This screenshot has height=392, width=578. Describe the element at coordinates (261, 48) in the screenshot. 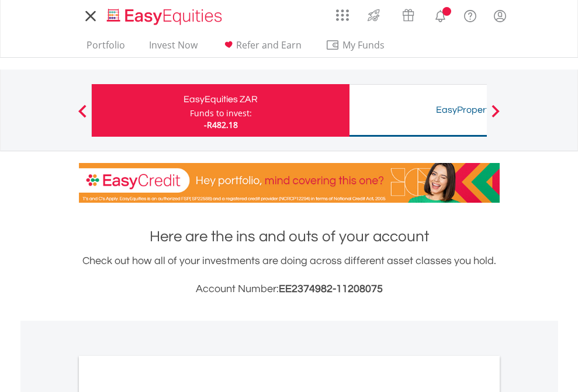

I see `a: Refer and Earn` at that location.